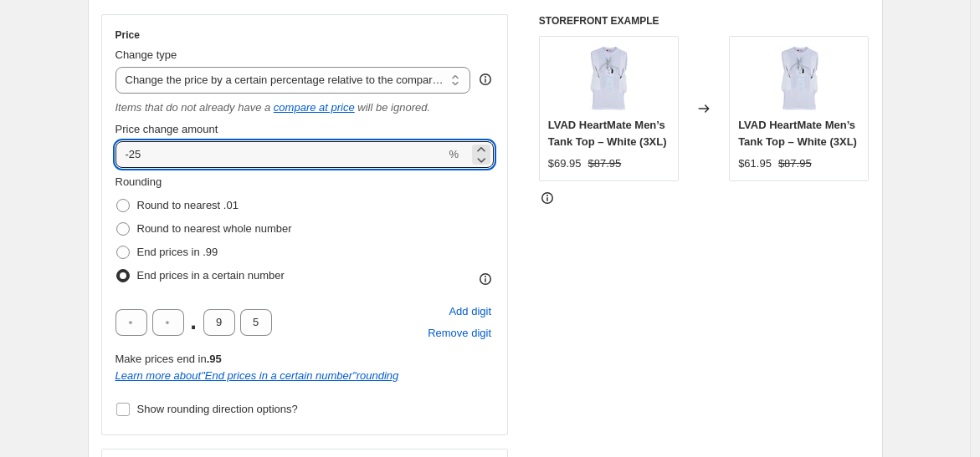 The width and height of the screenshot is (980, 457). What do you see at coordinates (214, 359) in the screenshot?
I see `b: .95` at bounding box center [214, 359].